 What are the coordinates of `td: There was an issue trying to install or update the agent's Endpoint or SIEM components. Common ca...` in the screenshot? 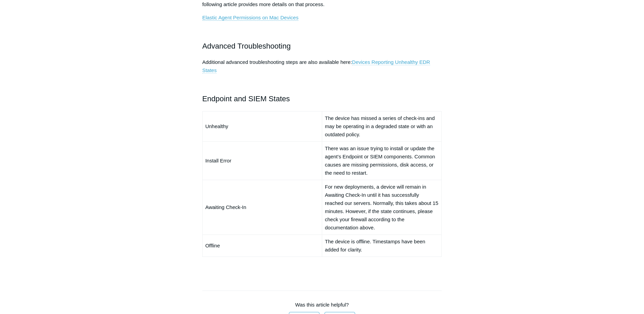 It's located at (381, 160).